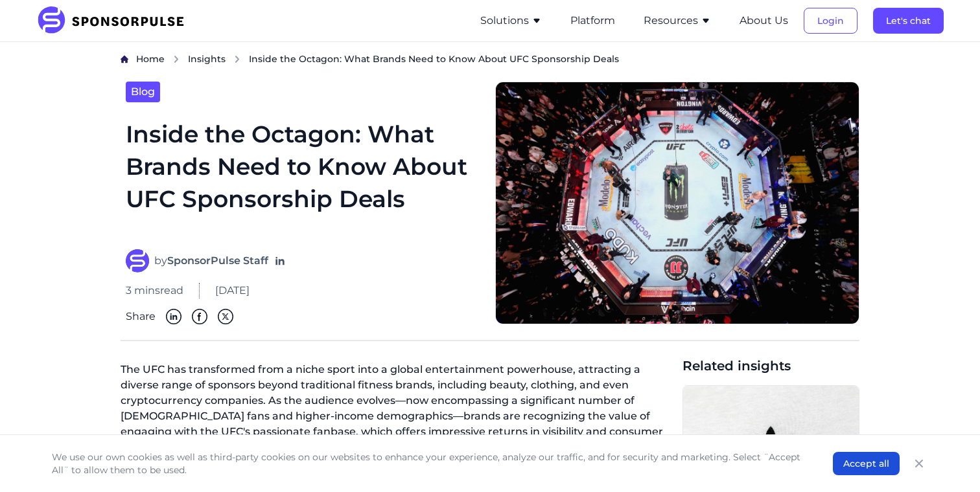 The width and height of the screenshot is (980, 492). I want to click on p: We use our own cookies as well as third-party cookies on our websites to enhance your experience,..., so click(429, 464).